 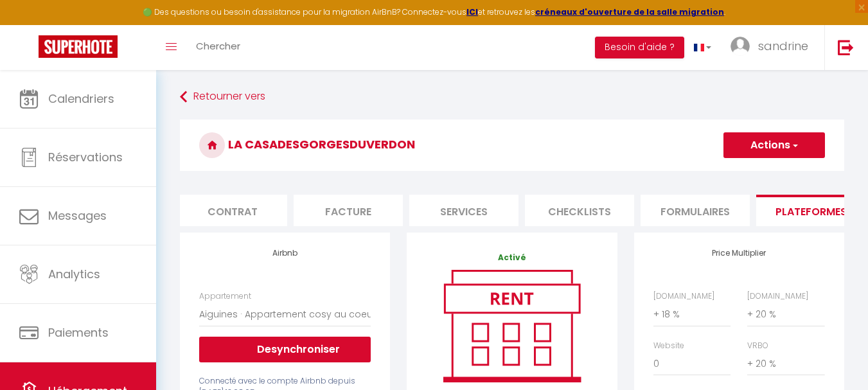 I want to click on span: Réservations, so click(x=85, y=157).